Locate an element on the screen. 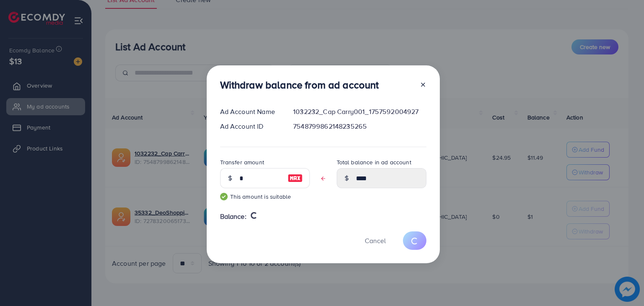 The height and width of the screenshot is (306, 644). button: Cancel is located at coordinates (375, 240).